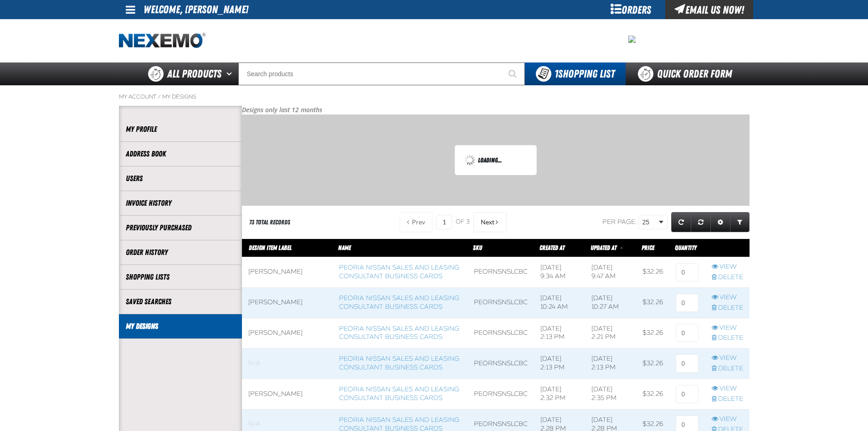 The width and height of the screenshot is (868, 431). What do you see at coordinates (603, 248) in the screenshot?
I see `span: Updated At` at bounding box center [603, 248].